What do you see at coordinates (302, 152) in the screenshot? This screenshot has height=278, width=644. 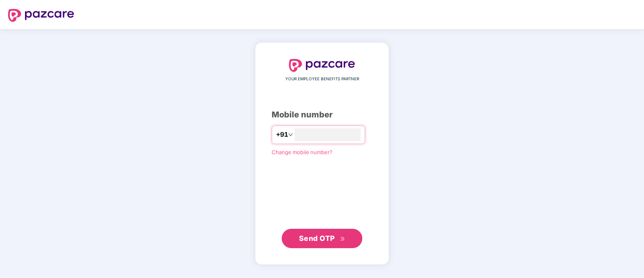 I see `a: Change mobile number?` at bounding box center [302, 152].